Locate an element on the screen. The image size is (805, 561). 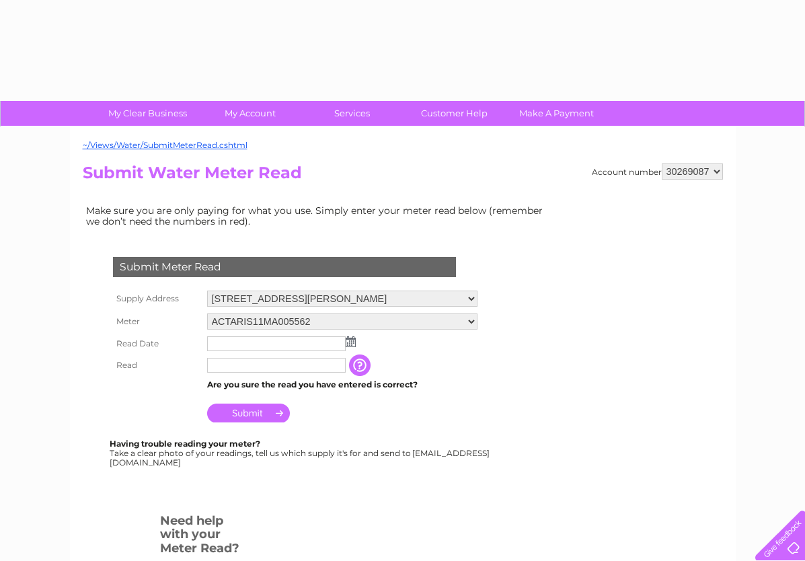
td: Make sure you are only paying for what you use. Simply enter your meter read below (remember we d... is located at coordinates (318, 216).